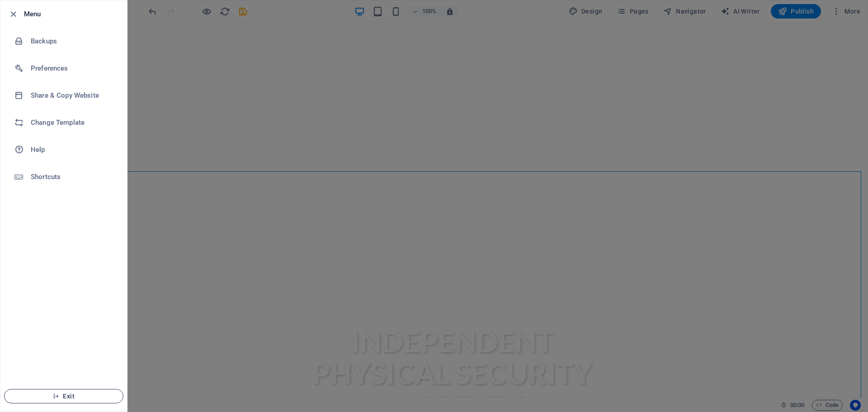  I want to click on h6: Preferences, so click(72, 68).